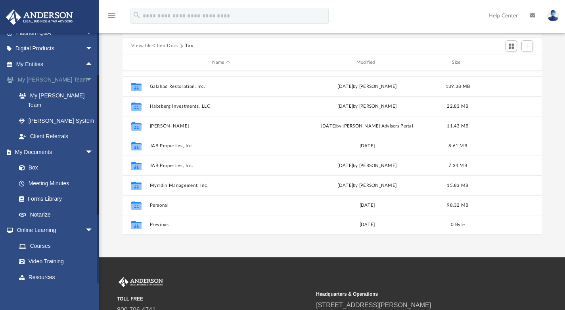 The height and width of the screenshot is (310, 565). I want to click on a: Notarize, so click(56, 215).